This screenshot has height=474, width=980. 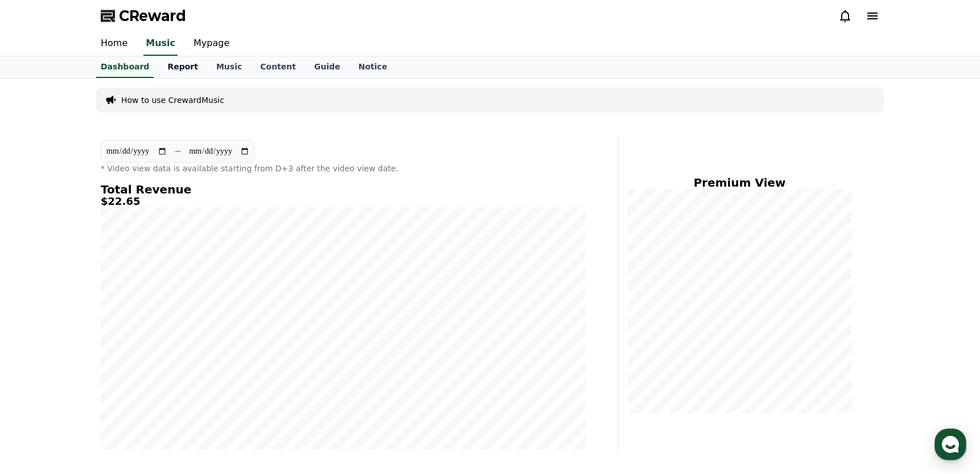 What do you see at coordinates (183, 375) in the screenshot?
I see `a: Settings` at bounding box center [183, 375].